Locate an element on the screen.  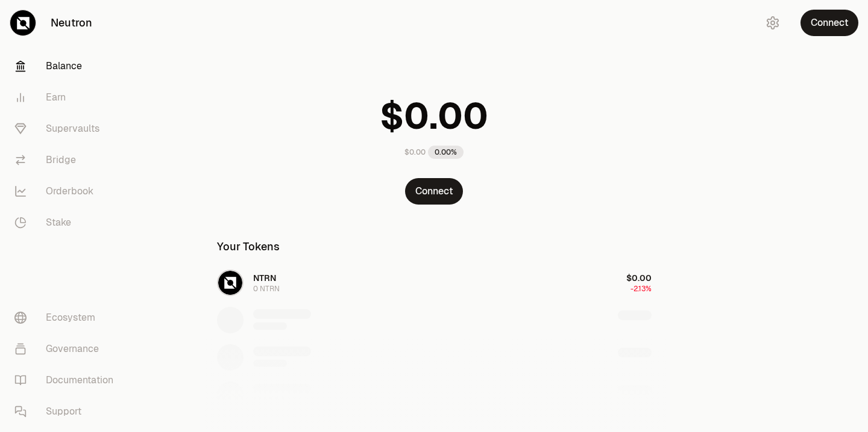
a: Documentation is located at coordinates (68, 380).